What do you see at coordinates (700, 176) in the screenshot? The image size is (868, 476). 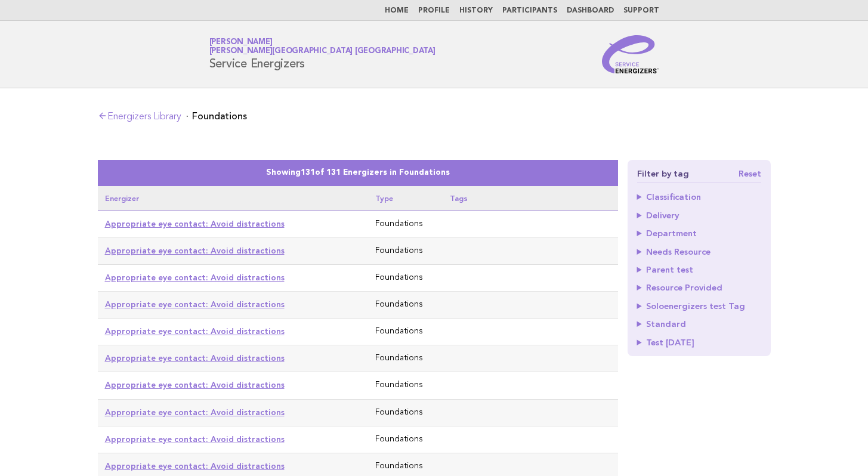 I see `h4: Filter by tag` at bounding box center [700, 176].